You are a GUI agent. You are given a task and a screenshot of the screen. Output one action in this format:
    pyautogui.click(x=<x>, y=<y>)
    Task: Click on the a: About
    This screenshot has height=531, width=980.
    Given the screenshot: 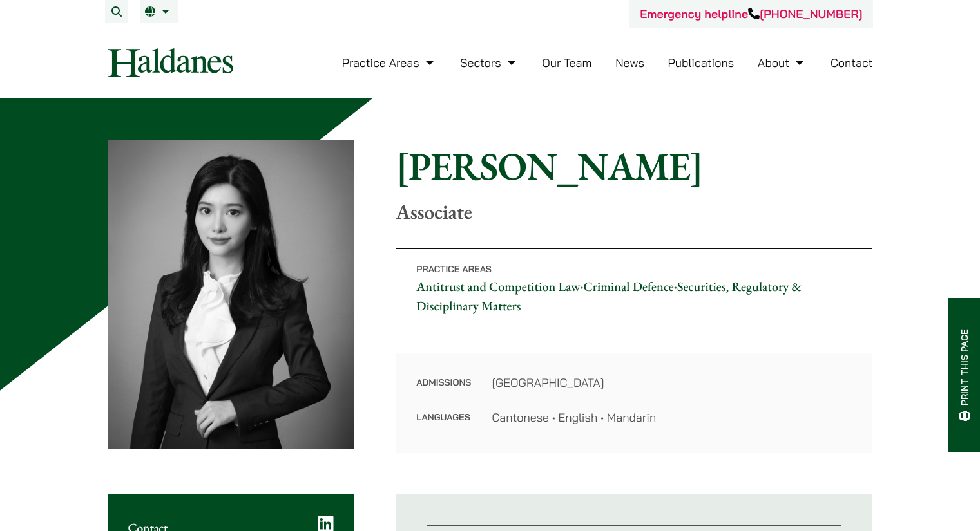 What is the action you would take?
    pyautogui.click(x=782, y=63)
    